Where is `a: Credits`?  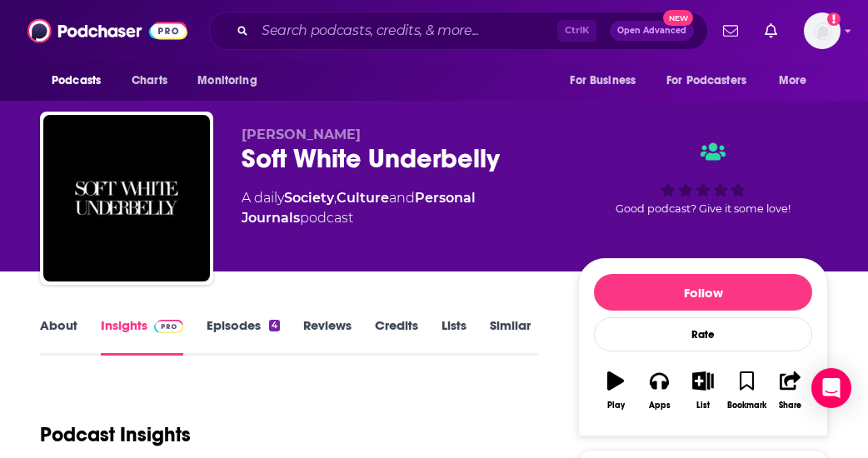
a: Credits is located at coordinates (396, 337).